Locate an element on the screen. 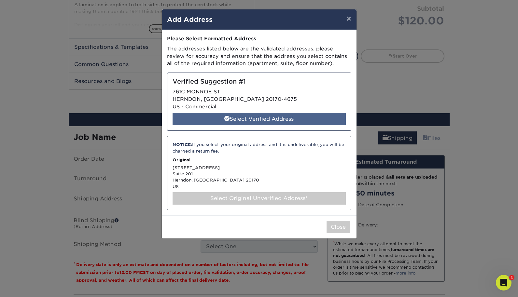 The height and width of the screenshot is (297, 518). h4: Add Address is located at coordinates (259, 20).